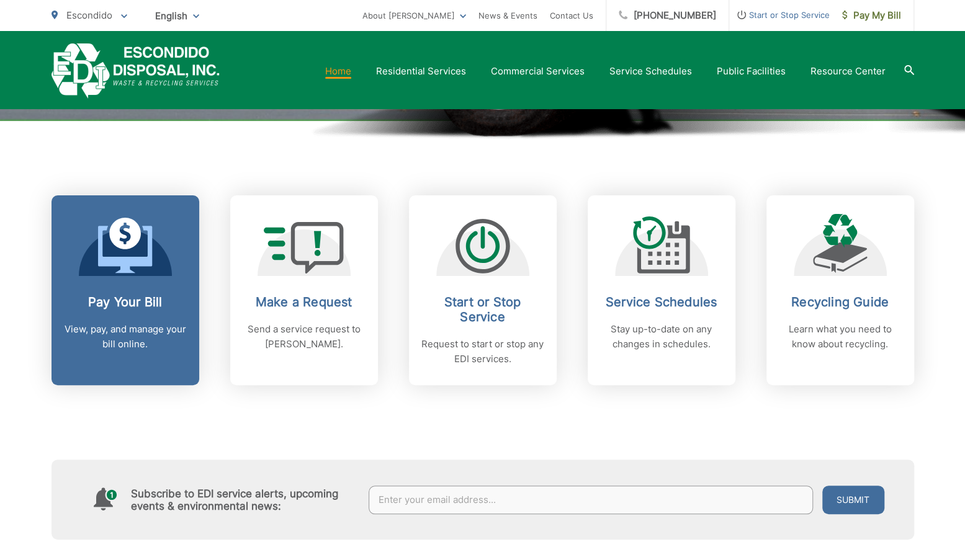 Image resolution: width=965 pixels, height=560 pixels. Describe the element at coordinates (651, 72) in the screenshot. I see `a: Service Schedules` at that location.